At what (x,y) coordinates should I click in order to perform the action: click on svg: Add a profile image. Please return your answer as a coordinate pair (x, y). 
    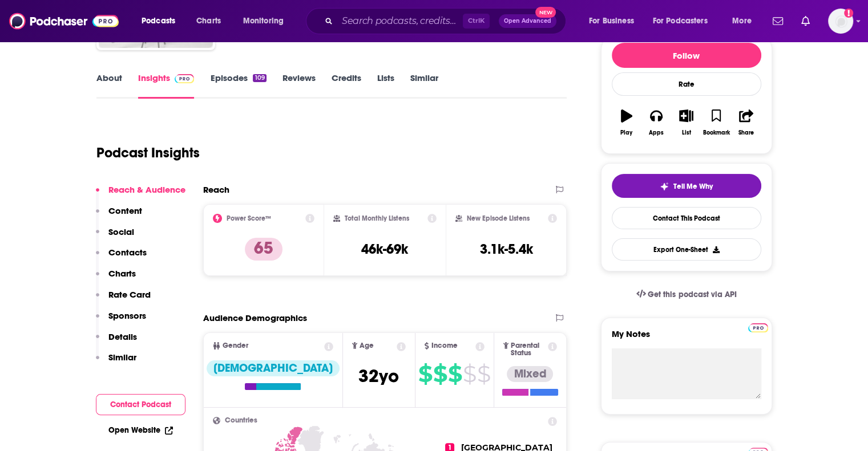
    Looking at the image, I should click on (849, 13).